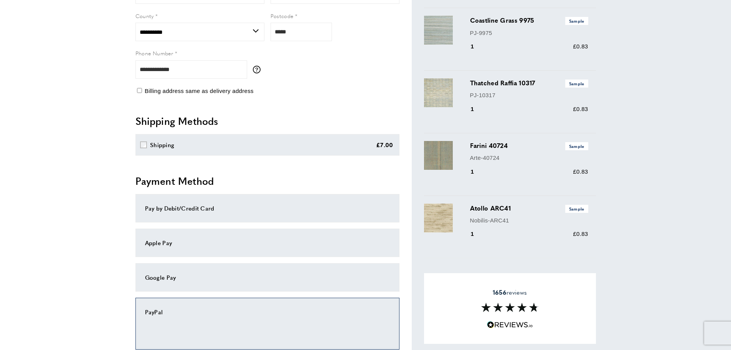 Image resolution: width=731 pixels, height=350 pixels. Describe the element at coordinates (529, 33) in the screenshot. I see `p: PJ-9975` at that location.